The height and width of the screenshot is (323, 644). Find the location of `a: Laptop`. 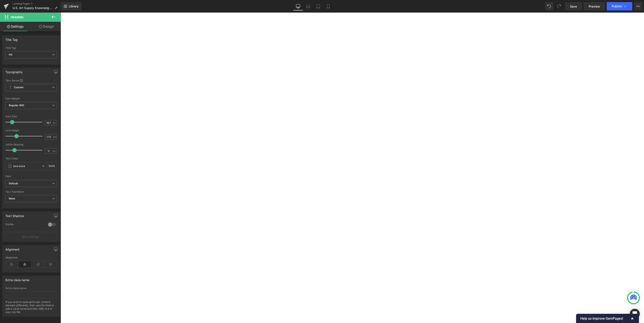

a: Laptop is located at coordinates (308, 7).